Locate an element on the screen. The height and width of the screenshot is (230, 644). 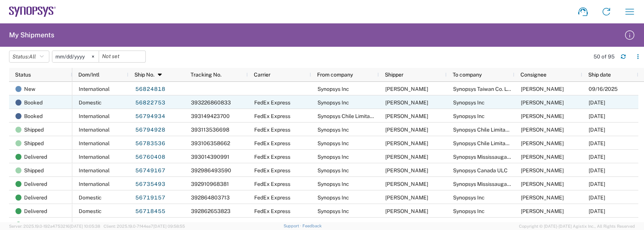
span: Ship No. is located at coordinates (144, 74).